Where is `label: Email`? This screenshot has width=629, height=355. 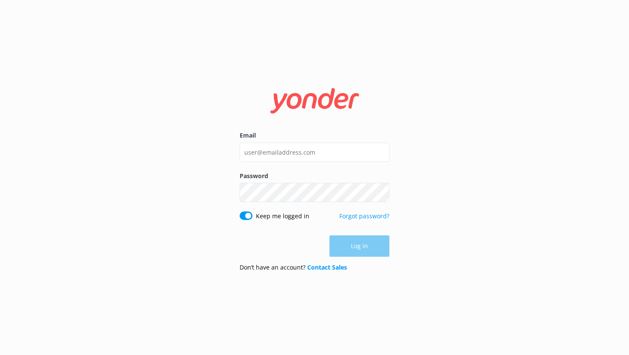 label: Email is located at coordinates (314, 136).